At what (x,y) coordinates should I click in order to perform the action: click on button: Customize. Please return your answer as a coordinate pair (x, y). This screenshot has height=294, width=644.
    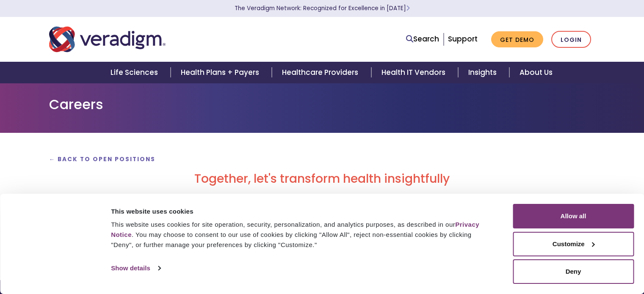
    Looking at the image, I should click on (573, 244).